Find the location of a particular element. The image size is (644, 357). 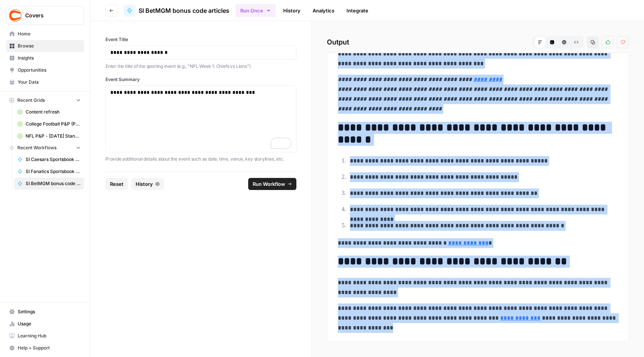

button: History is located at coordinates (148, 184).